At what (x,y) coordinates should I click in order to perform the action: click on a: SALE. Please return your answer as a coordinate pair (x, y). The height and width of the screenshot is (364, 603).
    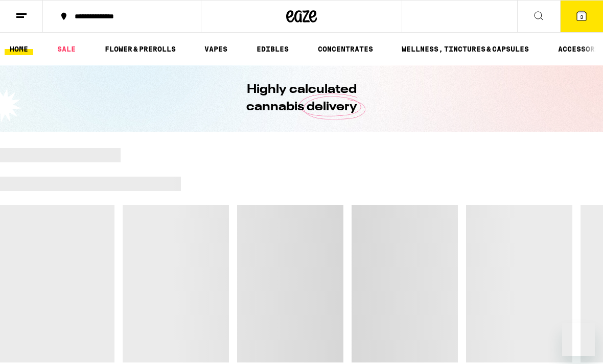
    Looking at the image, I should click on (66, 49).